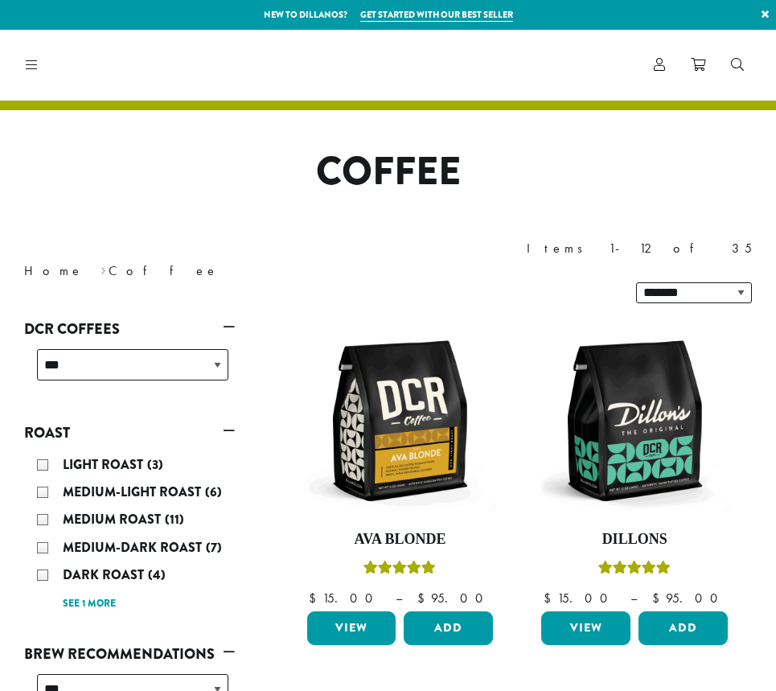 This screenshot has width=776, height=691. What do you see at coordinates (400, 540) in the screenshot?
I see `h4: Ava Blonde` at bounding box center [400, 540].